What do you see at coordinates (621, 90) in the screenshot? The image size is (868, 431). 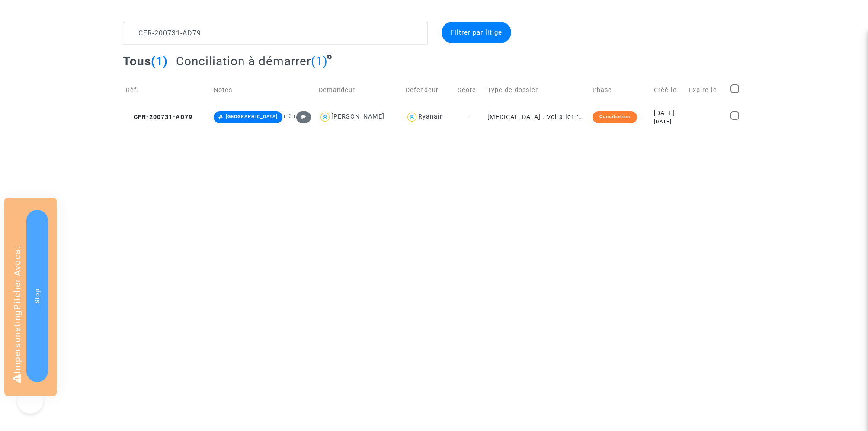 I see `td: Phase` at bounding box center [621, 90].